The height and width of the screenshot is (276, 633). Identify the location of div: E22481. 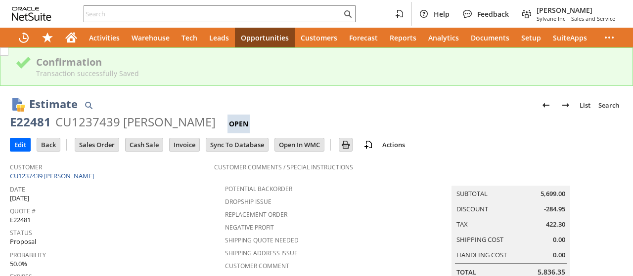
(30, 122).